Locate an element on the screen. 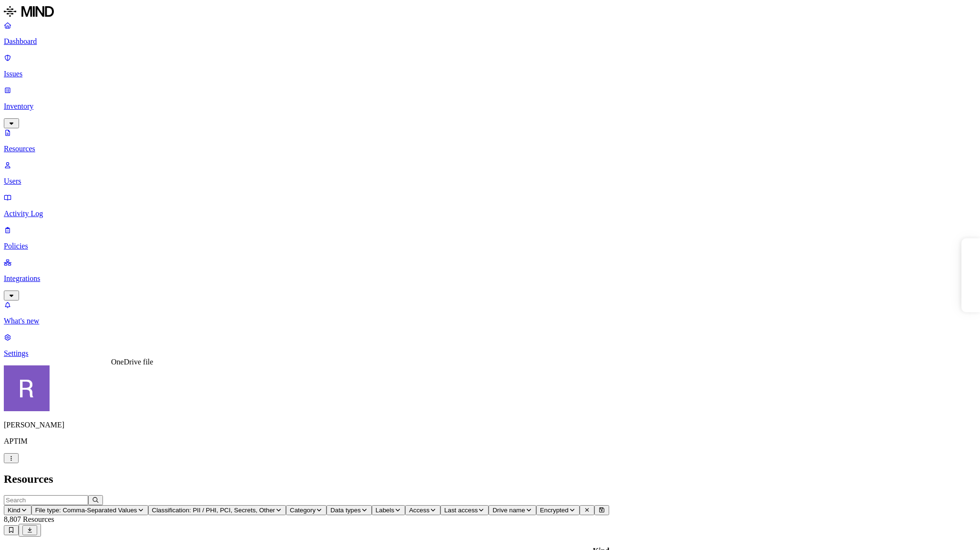 The height and width of the screenshot is (550, 980). p: Users is located at coordinates (490, 181).